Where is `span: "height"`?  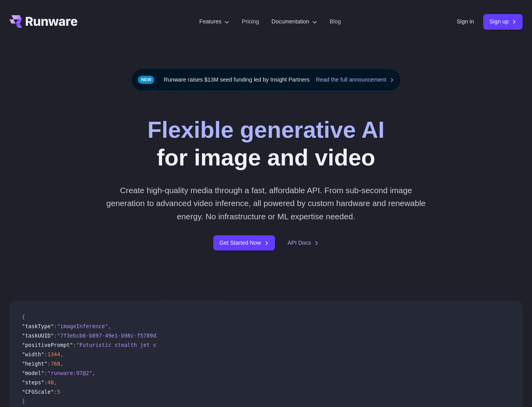
span: "height" is located at coordinates (34, 364).